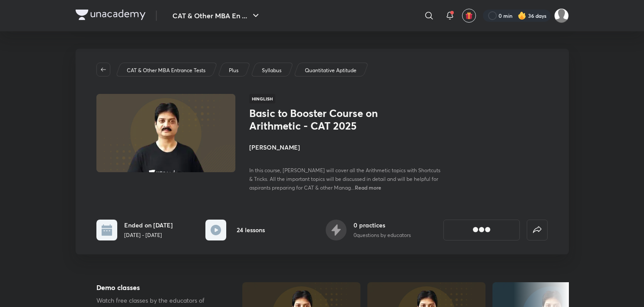 This screenshot has width=644, height=307. I want to click on img: avatar, so click(469, 16).